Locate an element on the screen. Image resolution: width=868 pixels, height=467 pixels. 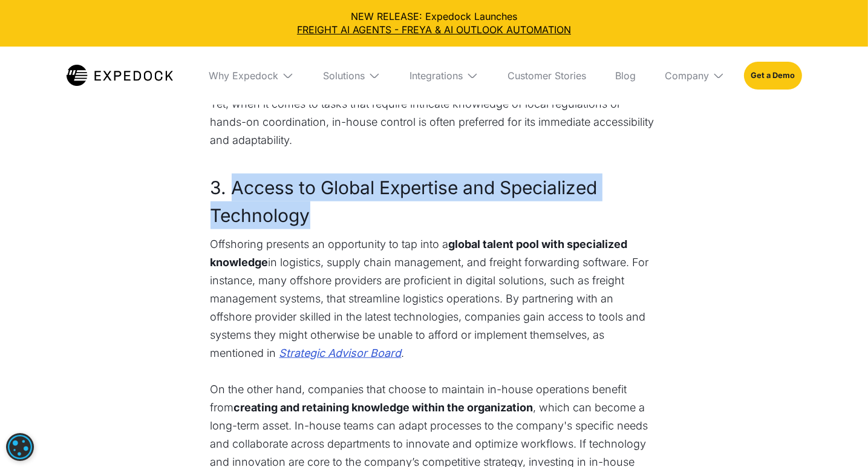
div: NEW RELEASE: Expedock Launches is located at coordinates (434, 23).